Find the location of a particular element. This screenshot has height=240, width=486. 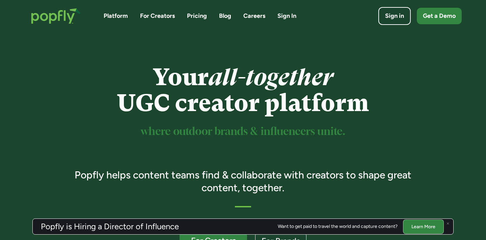

a: Get a Demo is located at coordinates (439, 16).